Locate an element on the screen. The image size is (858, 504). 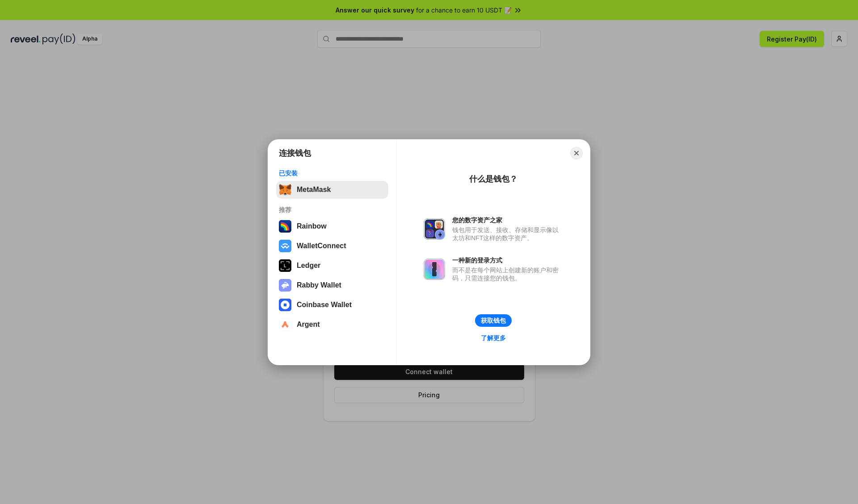
div: 而不是在每个网站上创建新的账户和密码，只需连接您的钱包。 is located at coordinates (507, 274).